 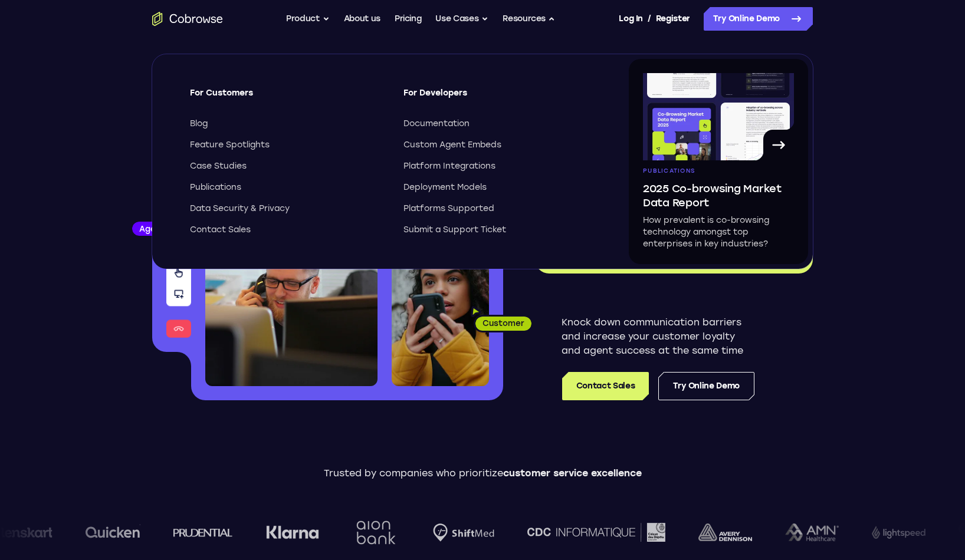 What do you see at coordinates (573, 473) in the screenshot?
I see `span: customer service excellence` at bounding box center [573, 473].